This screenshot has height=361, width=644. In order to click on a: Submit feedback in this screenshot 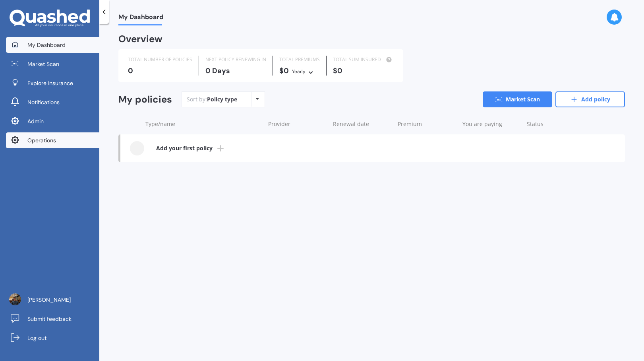, I will do `click(53, 319)`.